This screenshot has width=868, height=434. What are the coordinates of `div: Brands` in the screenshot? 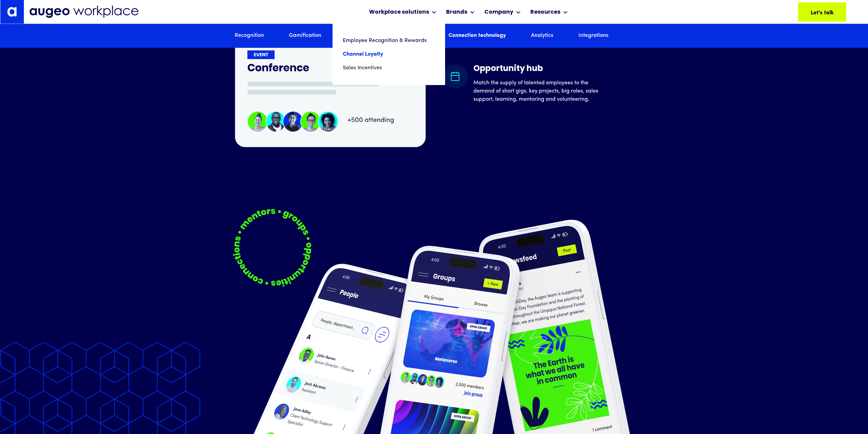 It's located at (457, 12).